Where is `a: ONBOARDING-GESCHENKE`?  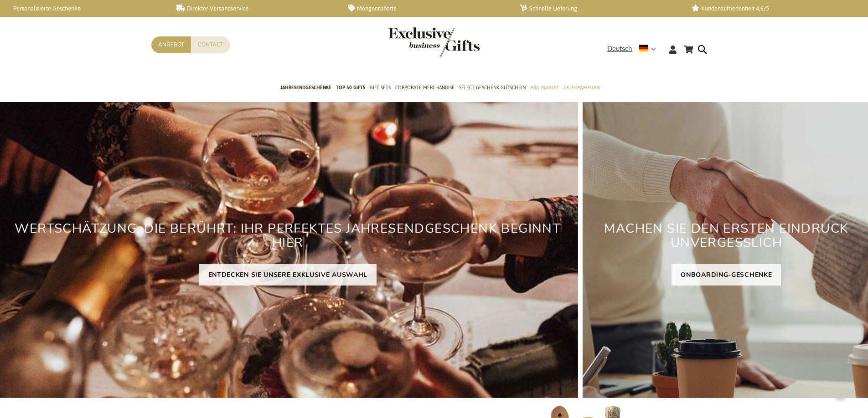
a: ONBOARDING-GESCHENKE is located at coordinates (726, 275).